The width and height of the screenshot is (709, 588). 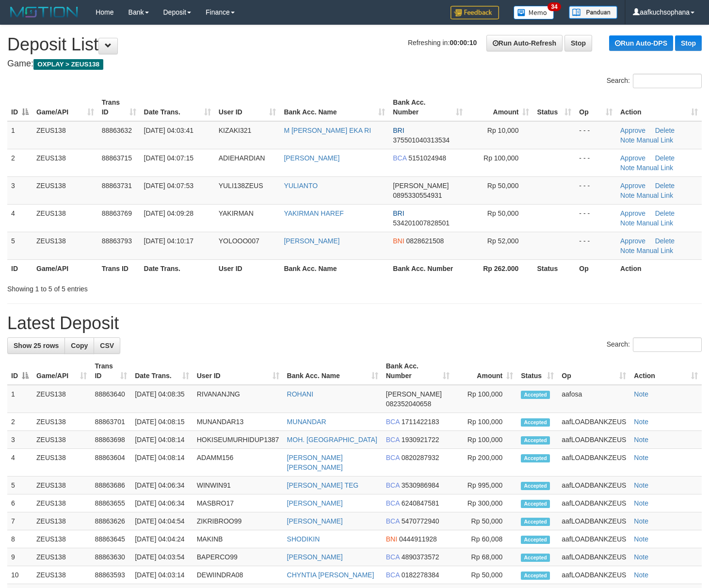 I want to click on td: 88863655, so click(x=111, y=503).